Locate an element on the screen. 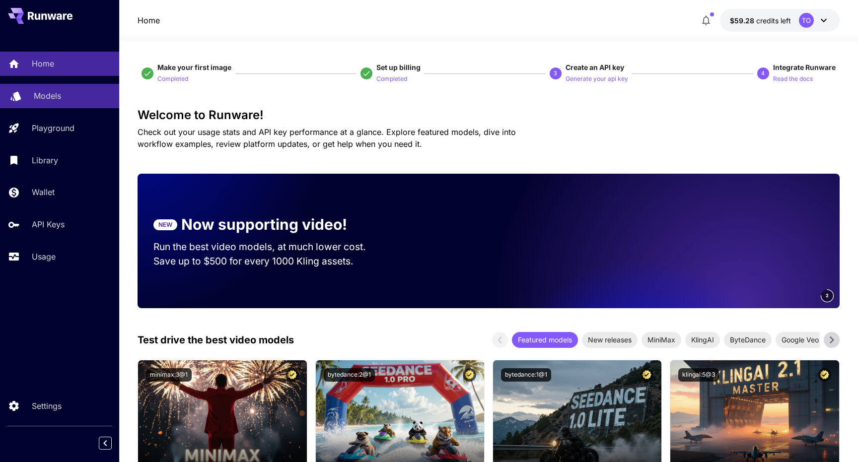  p: 3 is located at coordinates (555, 74).